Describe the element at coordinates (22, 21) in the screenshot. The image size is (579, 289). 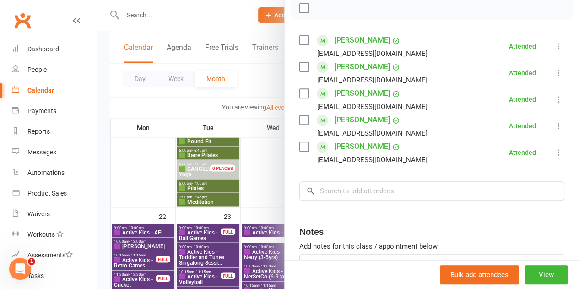
I see `a: Clubworx` at that location.